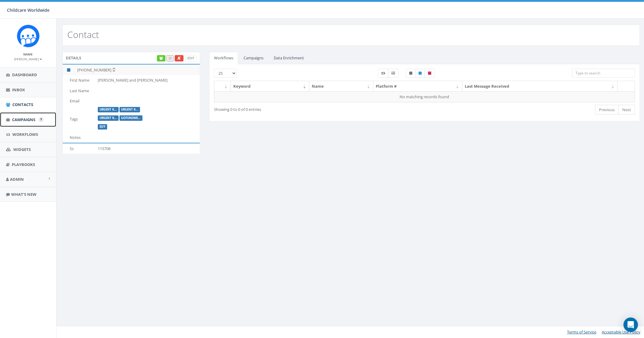  Describe the element at coordinates (28, 10) in the screenshot. I see `span: Childcare Worldwide` at that location.